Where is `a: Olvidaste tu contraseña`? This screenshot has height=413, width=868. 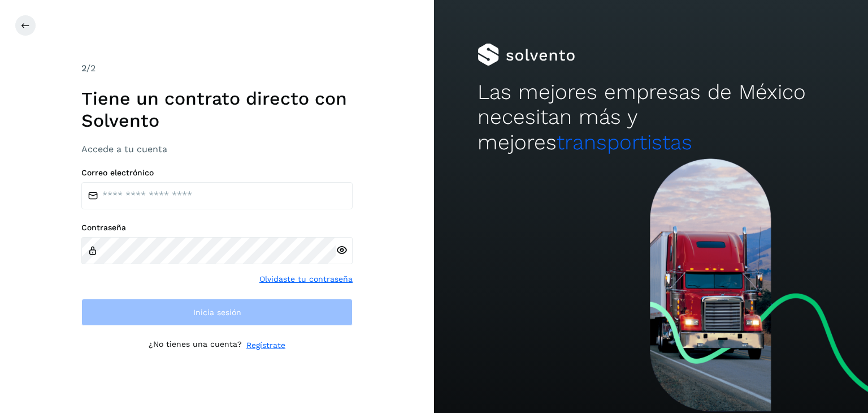 a: Olvidaste tu contraseña is located at coordinates (306, 279).